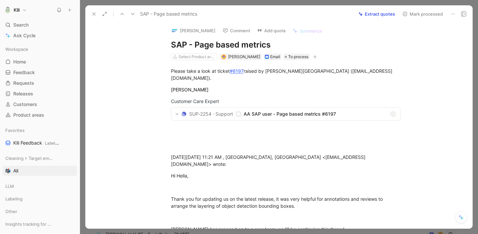 This screenshot has height=234, width=478. I want to click on div: Email, so click(275, 57).